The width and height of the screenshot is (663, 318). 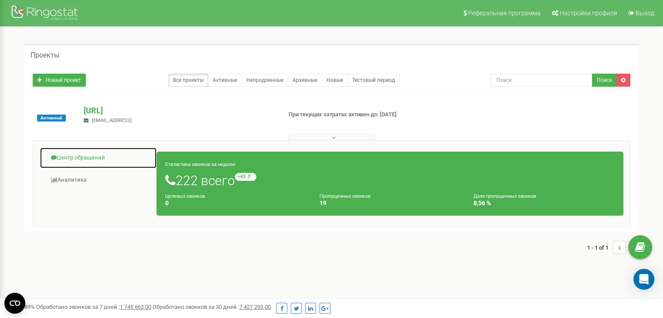 What do you see at coordinates (45, 55) in the screenshot?
I see `h5: Проекты` at bounding box center [45, 55].